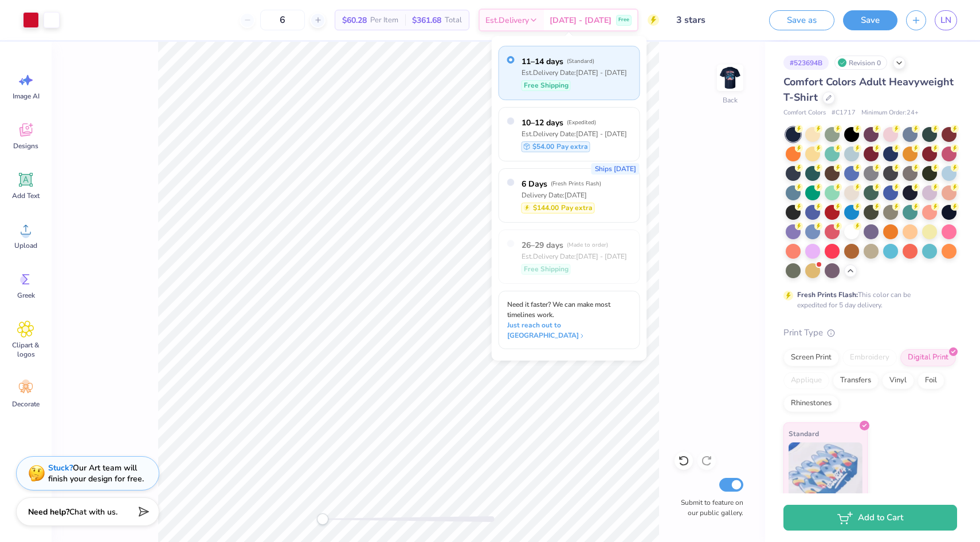 The image size is (980, 542). What do you see at coordinates (890, 113) in the screenshot?
I see `span: Minimum Order: 24 +` at bounding box center [890, 113].